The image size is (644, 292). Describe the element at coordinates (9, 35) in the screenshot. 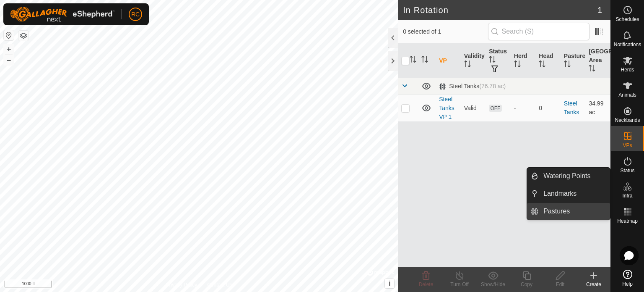

I see `button: Reset Map` at that location.